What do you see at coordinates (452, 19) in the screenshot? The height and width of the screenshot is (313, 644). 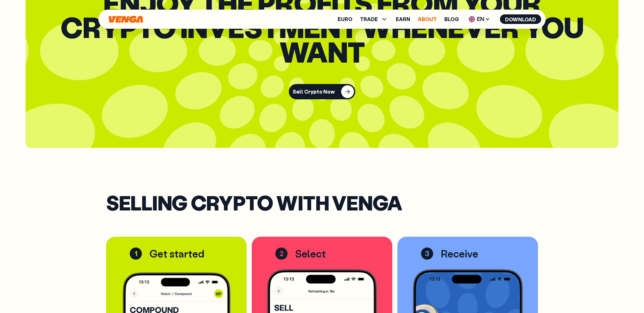 I see `a: Blog` at bounding box center [452, 19].